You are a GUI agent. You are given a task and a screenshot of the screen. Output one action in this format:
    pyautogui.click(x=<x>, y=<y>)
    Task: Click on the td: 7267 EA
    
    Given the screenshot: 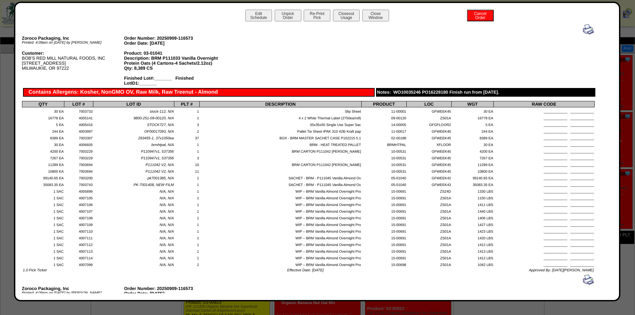 What is the action you would take?
    pyautogui.click(x=473, y=157)
    